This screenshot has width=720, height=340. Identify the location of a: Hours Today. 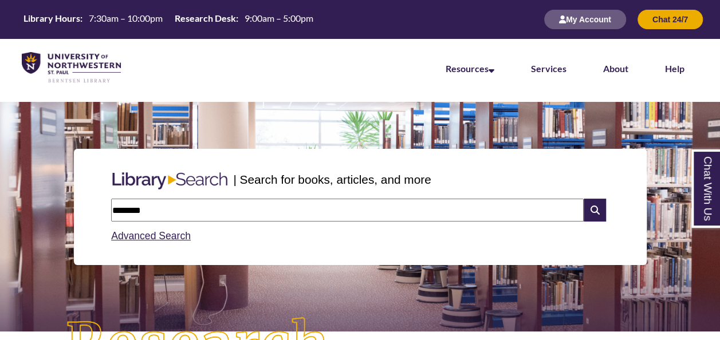
(168, 19).